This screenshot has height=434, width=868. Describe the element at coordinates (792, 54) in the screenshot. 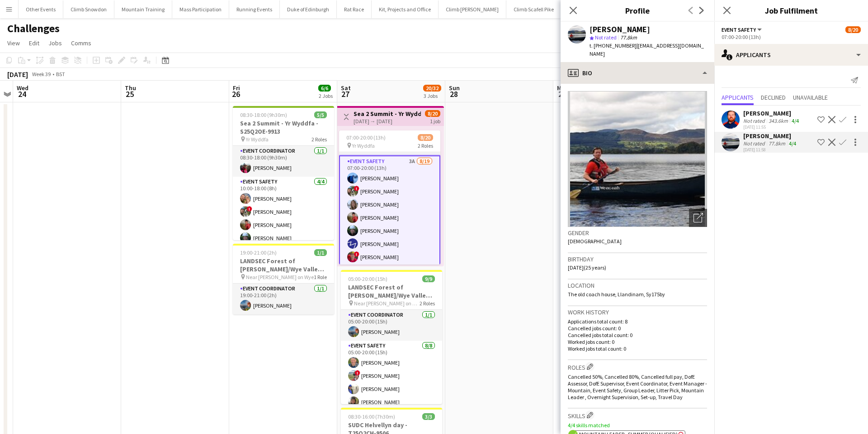

I see `div: Applicants` at that location.